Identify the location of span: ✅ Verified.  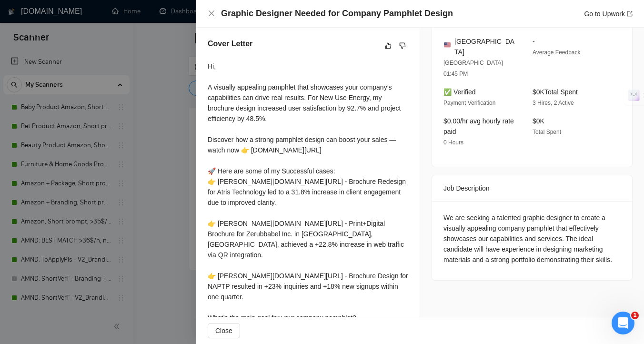
(460, 92).